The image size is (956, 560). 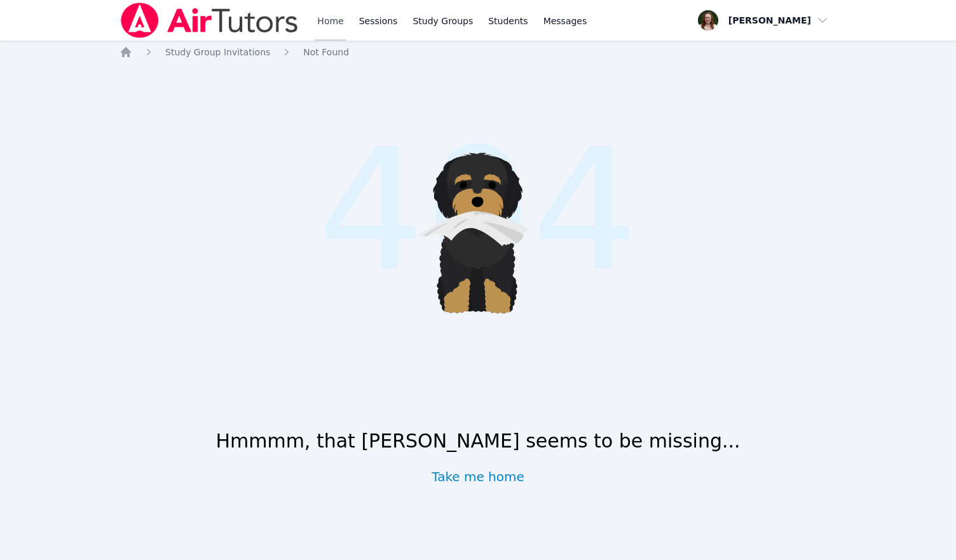 I want to click on img: Air Tutors, so click(x=209, y=20).